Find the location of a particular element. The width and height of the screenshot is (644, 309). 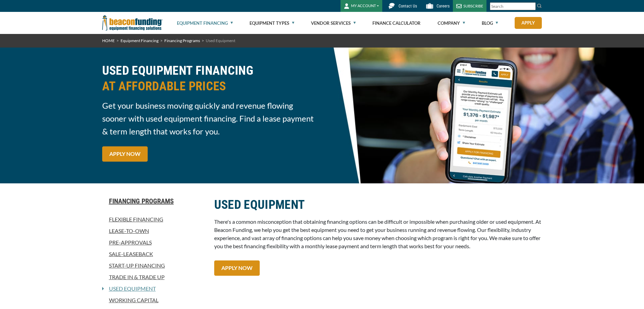

a: Used Equipment is located at coordinates (130, 289).